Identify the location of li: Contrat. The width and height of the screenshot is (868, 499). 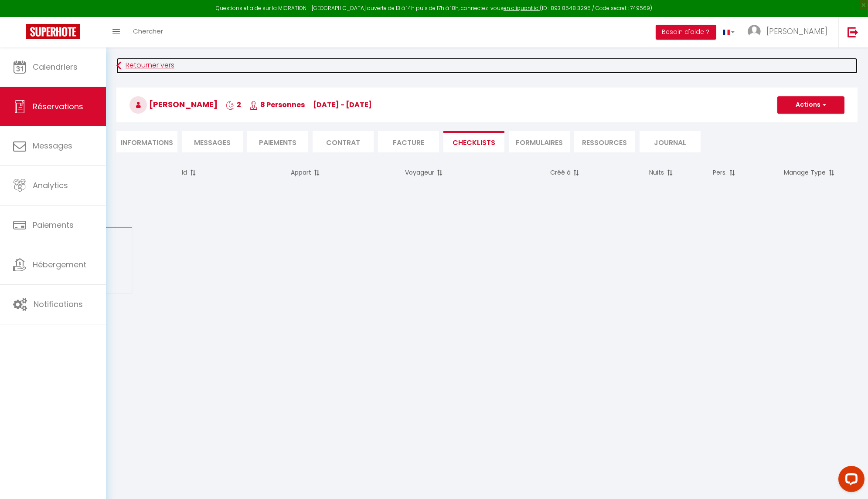
(343, 142).